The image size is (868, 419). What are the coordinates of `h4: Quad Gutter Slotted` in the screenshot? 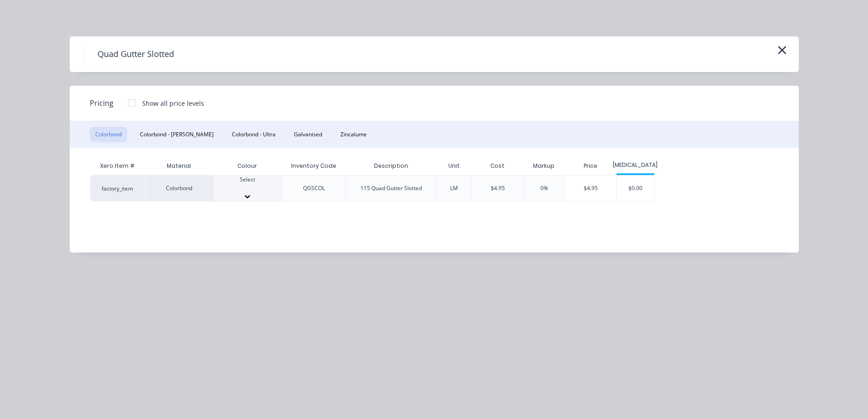 It's located at (136, 54).